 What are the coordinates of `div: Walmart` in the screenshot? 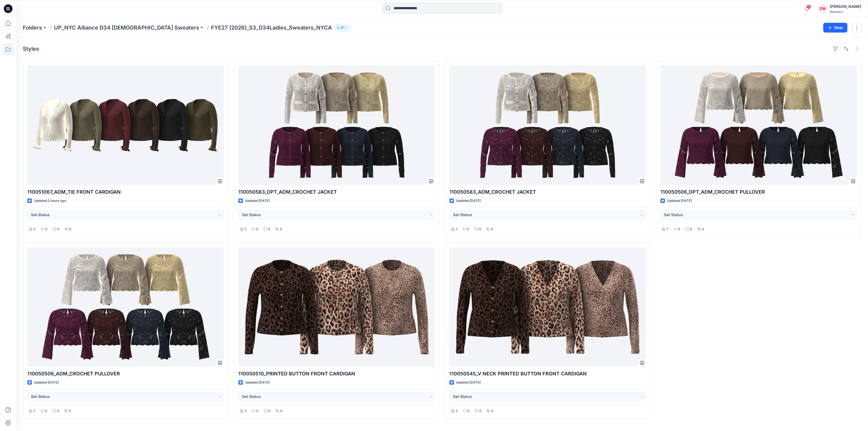 It's located at (845, 12).